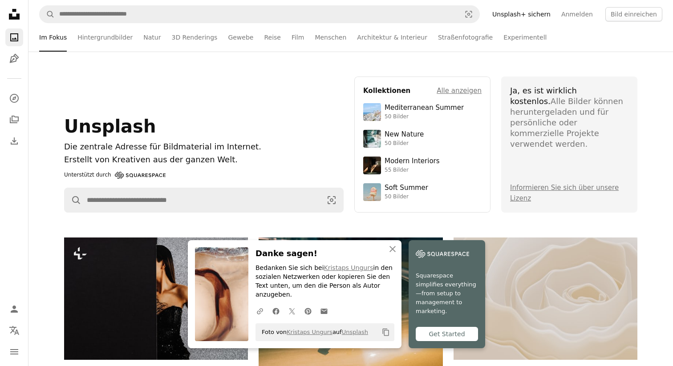 The width and height of the screenshot is (673, 366). I want to click on a: Natur, so click(152, 37).